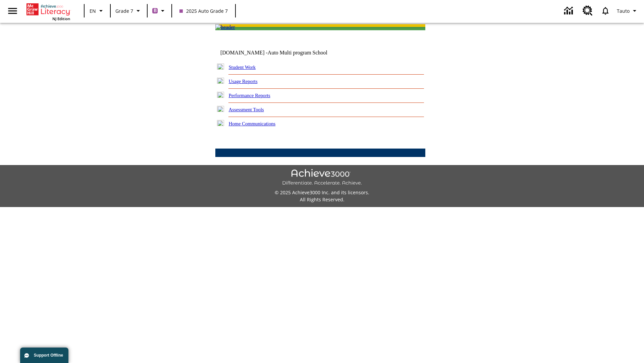  Describe the element at coordinates (12, 11) in the screenshot. I see `button: Open side menu` at that location.